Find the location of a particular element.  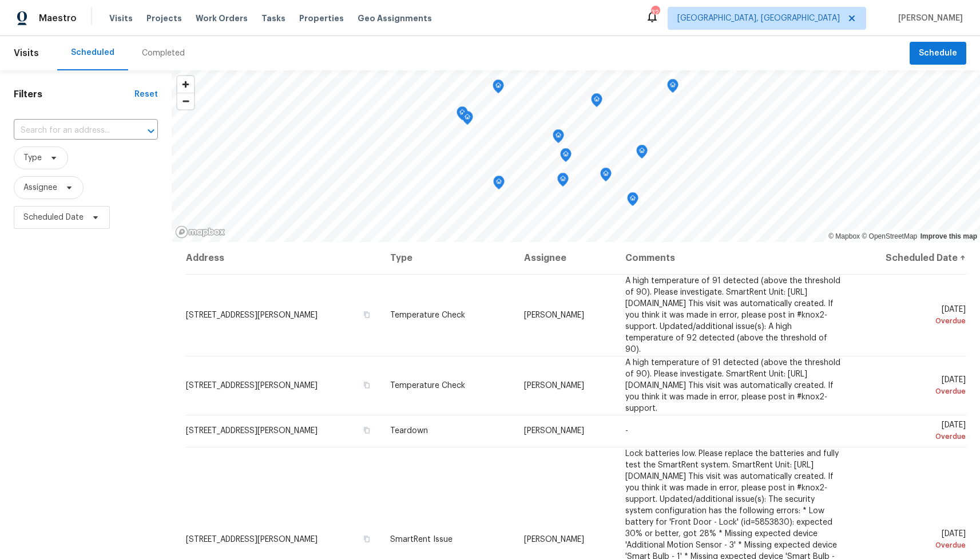

a: Mapbox homepage is located at coordinates (200, 232).